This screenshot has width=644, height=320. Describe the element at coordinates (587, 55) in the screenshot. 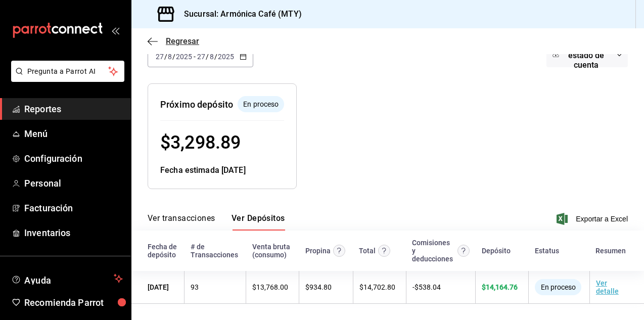

I see `button: Descargar estado de cuenta` at that location.